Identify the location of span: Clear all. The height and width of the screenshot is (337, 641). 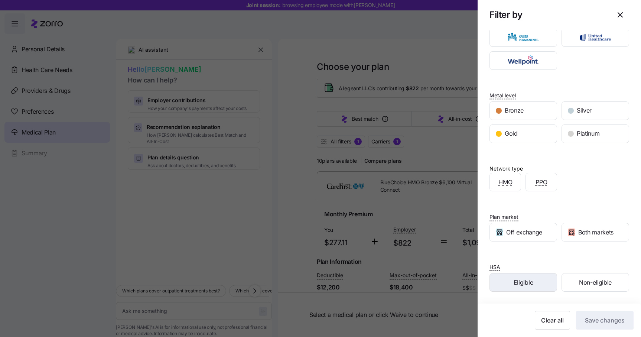
(553, 320).